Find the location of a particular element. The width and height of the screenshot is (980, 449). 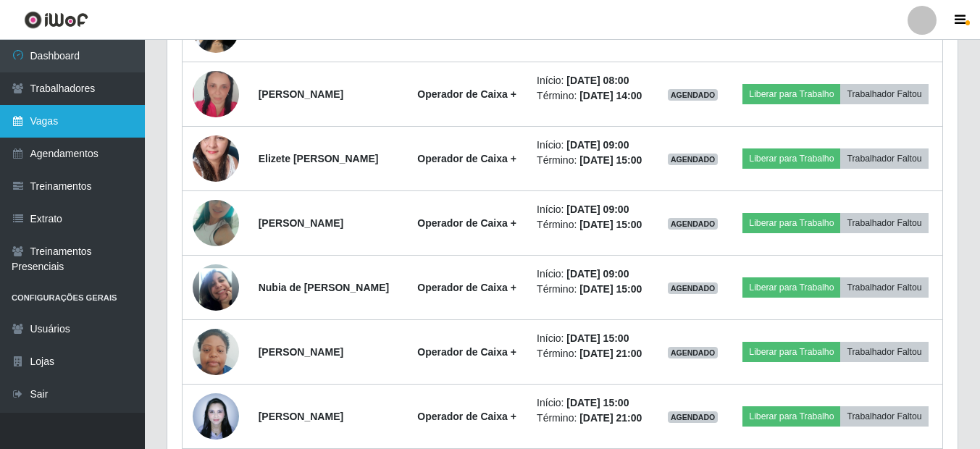

img: 1745067643988.jpeg is located at coordinates (216, 94).